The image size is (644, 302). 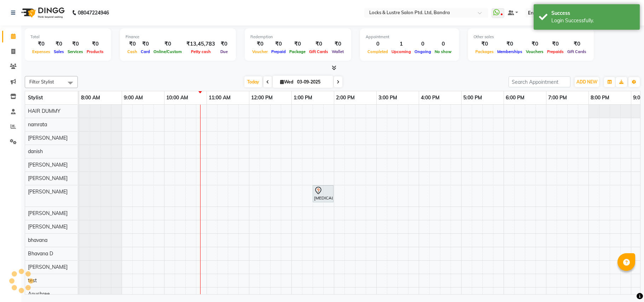 I want to click on a: 4:00 PM, so click(x=430, y=98).